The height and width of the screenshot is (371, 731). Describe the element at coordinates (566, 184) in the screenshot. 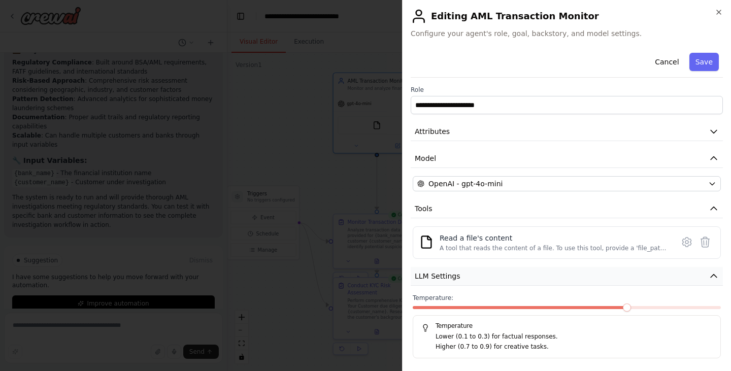

I see `button: OpenAI - gpt-4o-mini` at that location.